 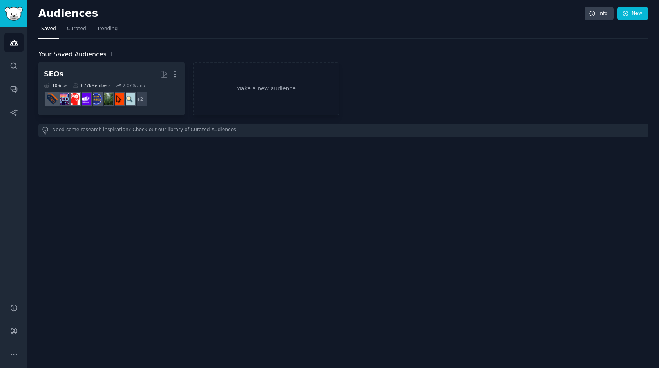 I want to click on a: Trending, so click(x=107, y=31).